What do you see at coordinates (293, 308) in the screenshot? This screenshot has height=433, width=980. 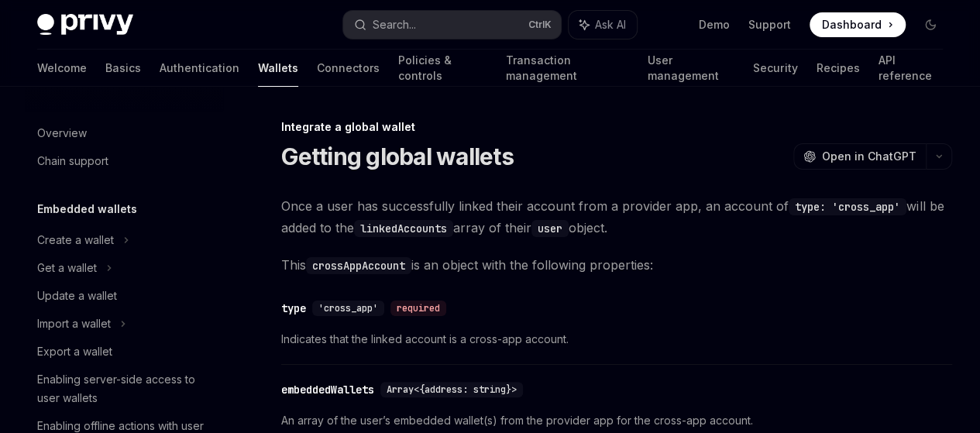 I see `div: type` at bounding box center [293, 308].